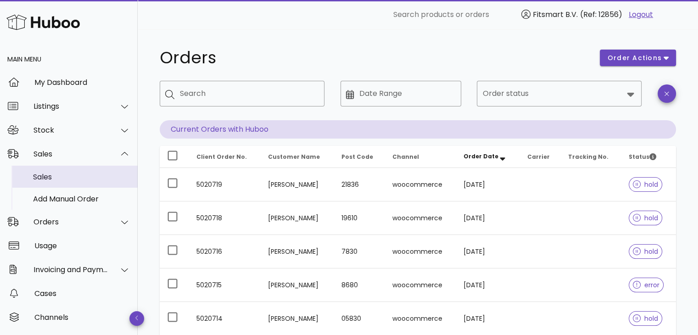 Image resolution: width=698 pixels, height=335 pixels. I want to click on div: Order status, so click(559, 94).